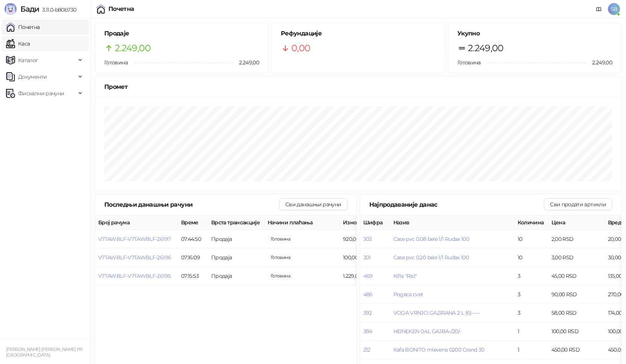 The image size is (626, 364). Describe the element at coordinates (302, 222) in the screenshot. I see `th: Начини плаћања` at that location.